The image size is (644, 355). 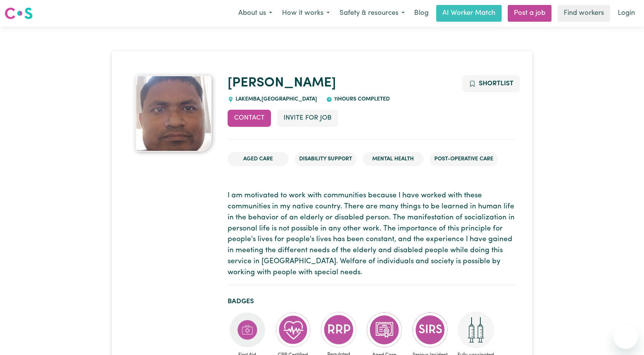 I want to click on span: 11 hours completed, so click(x=361, y=99).